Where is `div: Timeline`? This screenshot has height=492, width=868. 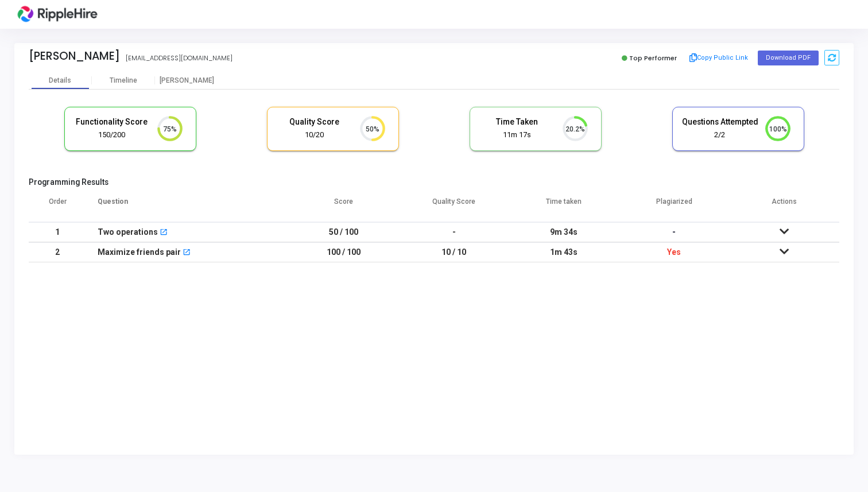
div: Timeline is located at coordinates (123, 81).